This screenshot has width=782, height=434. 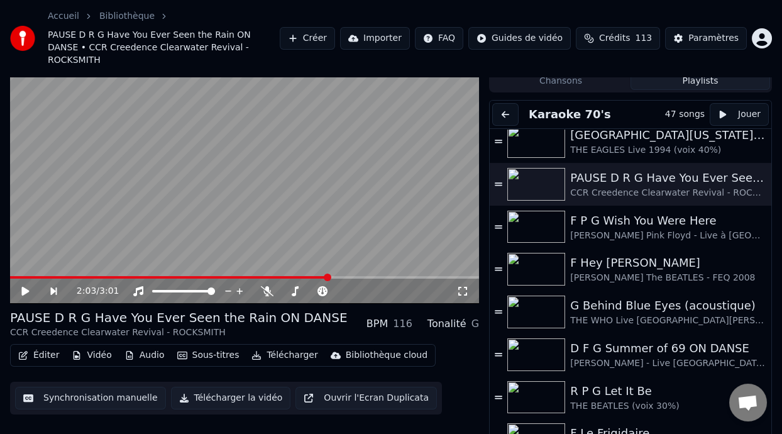 I want to click on div: D F G Summer of 69 ON DANSE, so click(x=668, y=348).